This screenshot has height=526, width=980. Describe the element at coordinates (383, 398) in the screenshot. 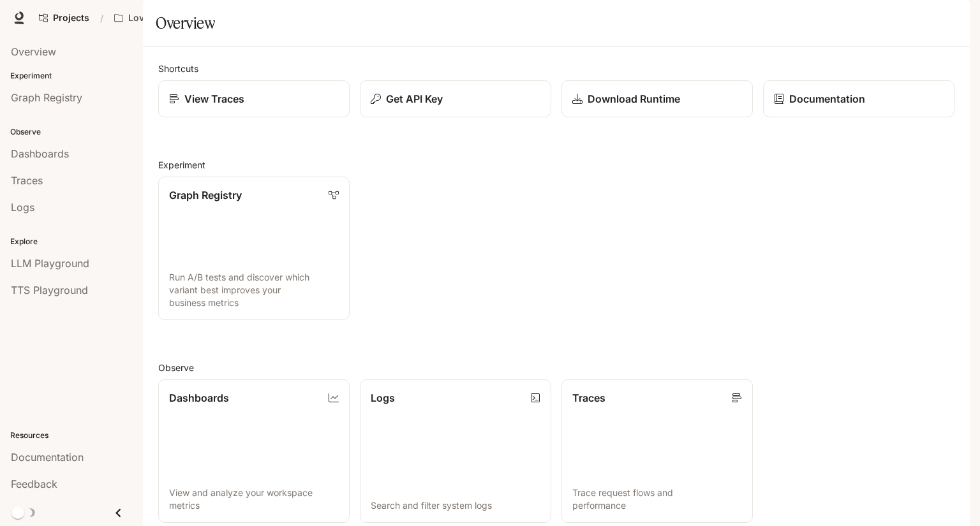

I see `p: Logs` at that location.